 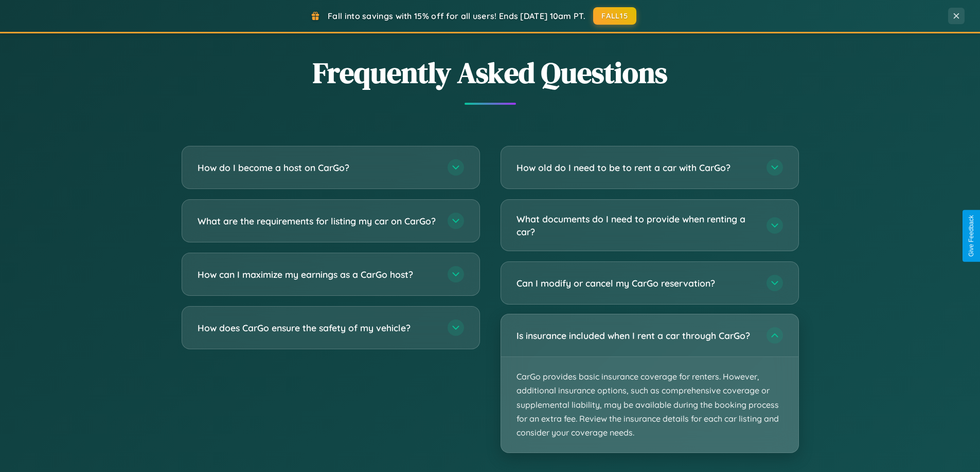 What do you see at coordinates (636, 283) in the screenshot?
I see `h3: Can I modify or cancel my CarGo reservation?` at bounding box center [636, 283].